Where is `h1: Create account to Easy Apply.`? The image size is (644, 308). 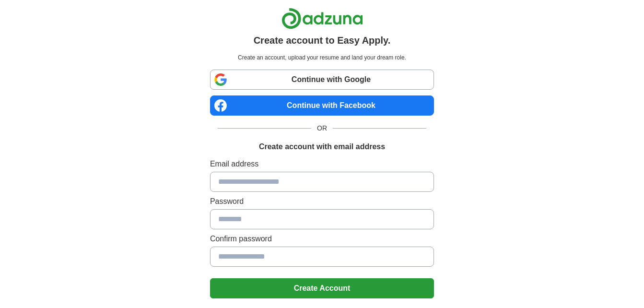
h1: Create account to Easy Apply. is located at coordinates (323, 40).